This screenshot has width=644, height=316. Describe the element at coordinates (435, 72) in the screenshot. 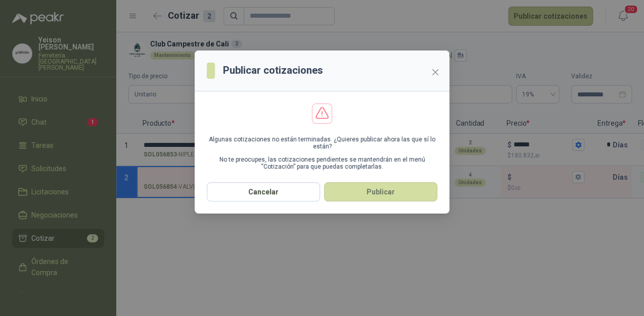

I see `button: Close` at that location.